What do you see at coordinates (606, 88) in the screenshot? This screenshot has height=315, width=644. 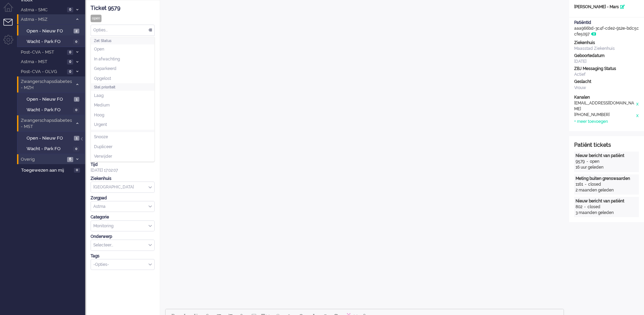 I see `div: Vrouw` at bounding box center [606, 88].